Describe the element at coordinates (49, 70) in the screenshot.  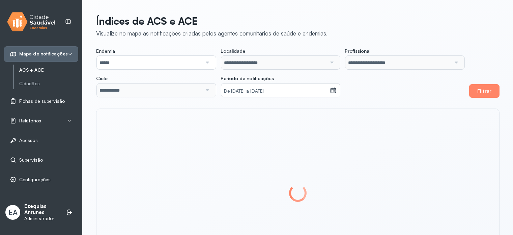
I see `a: ACS e ACE` at that location.